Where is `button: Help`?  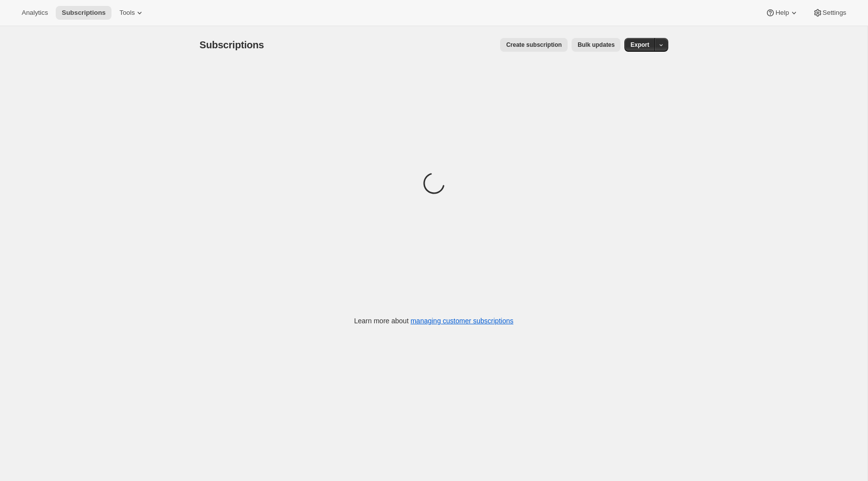
button: Help is located at coordinates (781, 13).